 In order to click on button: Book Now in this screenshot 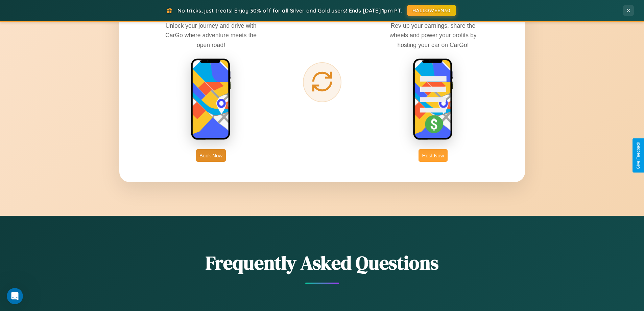, I will do `click(211, 156)`.